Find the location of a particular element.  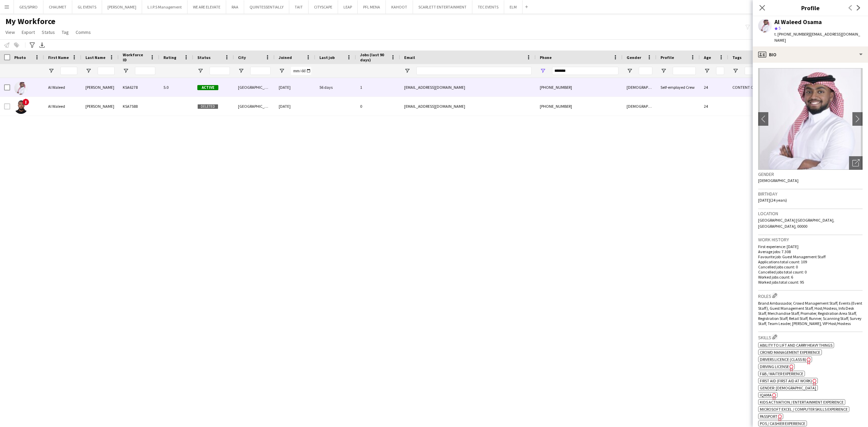

div: Bio is located at coordinates (810, 55).